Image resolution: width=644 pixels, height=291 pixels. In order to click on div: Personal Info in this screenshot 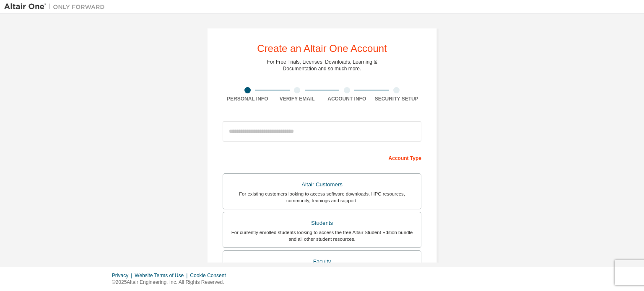, I will do `click(247, 99)`.